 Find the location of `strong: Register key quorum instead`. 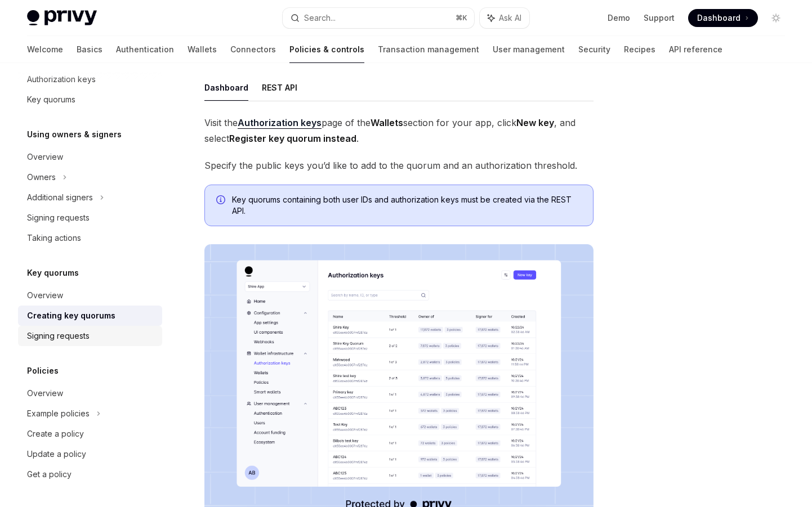

strong: Register key quorum instead is located at coordinates (293, 138).